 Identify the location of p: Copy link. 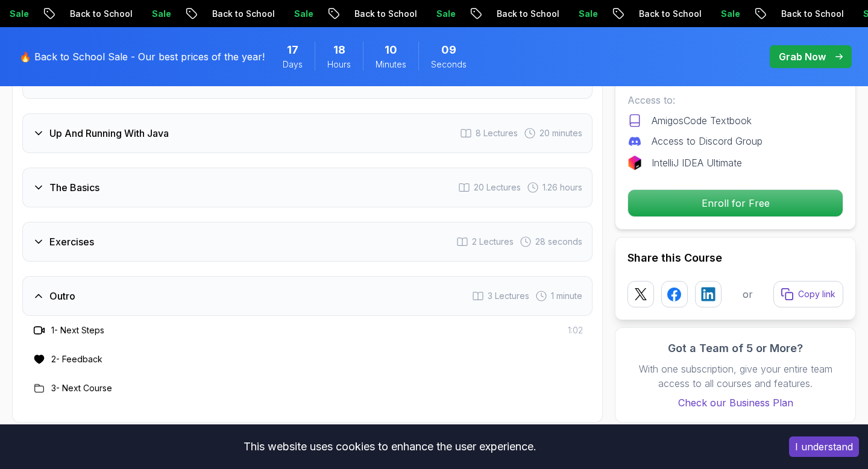
(817, 294).